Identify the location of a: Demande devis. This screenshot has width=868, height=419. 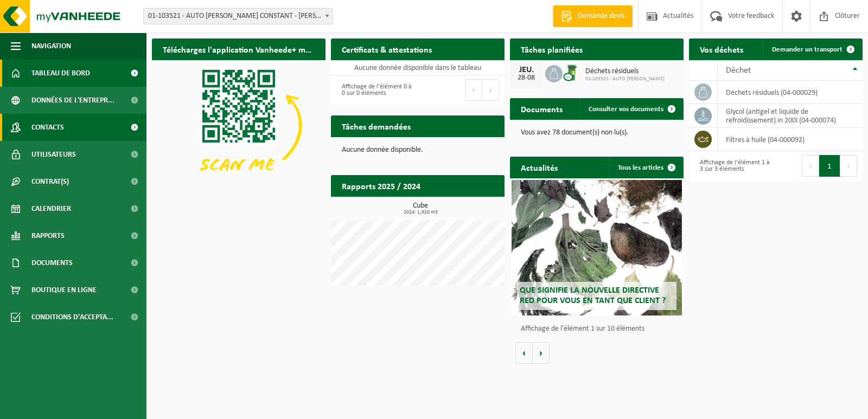
(592, 16).